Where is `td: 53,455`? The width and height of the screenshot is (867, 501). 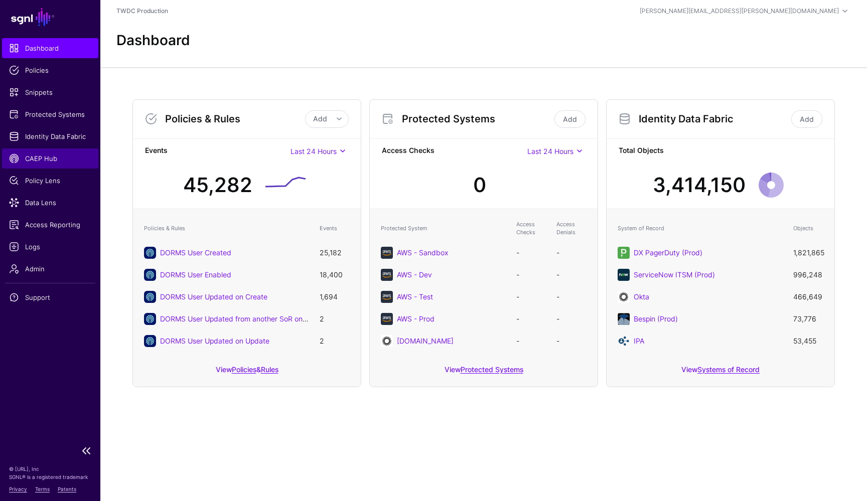 td: 53,455 is located at coordinates (809, 341).